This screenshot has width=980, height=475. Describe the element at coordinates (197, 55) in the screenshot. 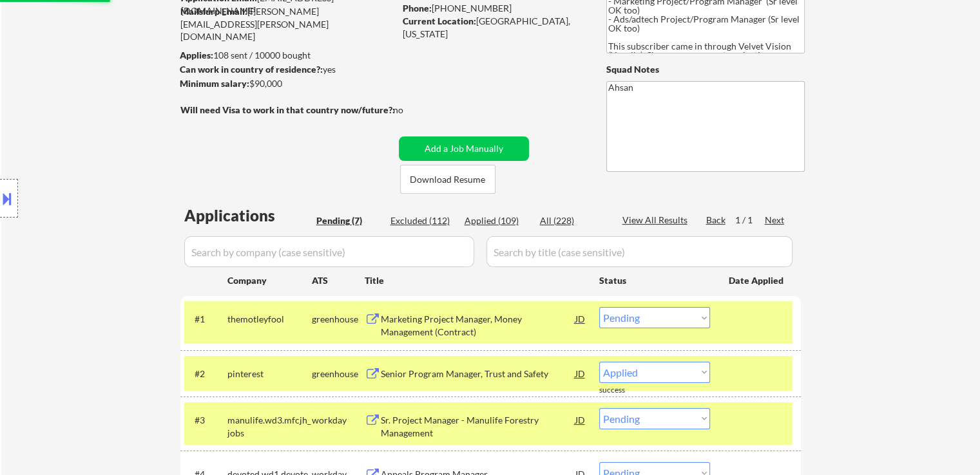

I see `strong: Applies:` at that location.